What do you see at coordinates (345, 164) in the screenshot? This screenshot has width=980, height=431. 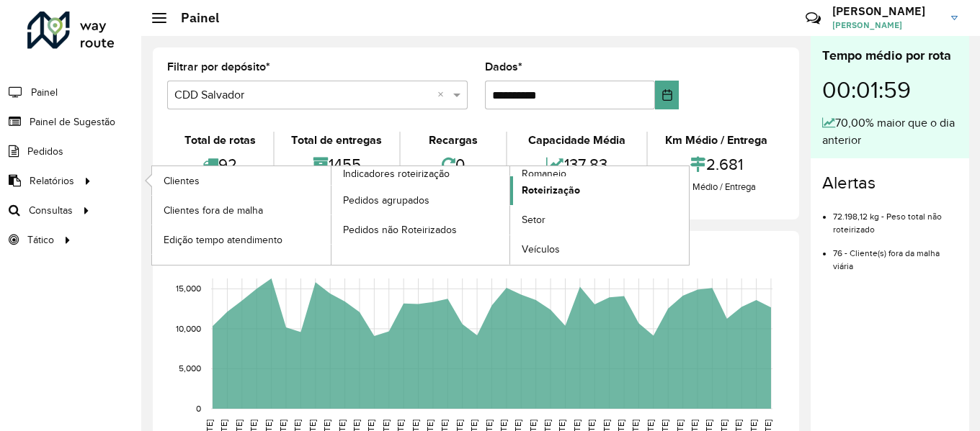 I see `font: 1455` at bounding box center [345, 164].